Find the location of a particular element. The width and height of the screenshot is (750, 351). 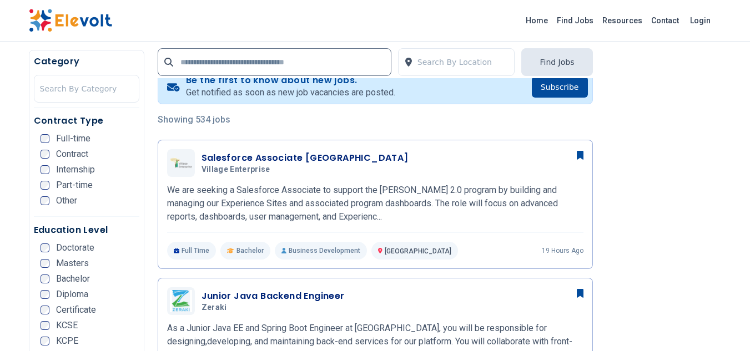

span: Village Enterprise is located at coordinates (236, 170).